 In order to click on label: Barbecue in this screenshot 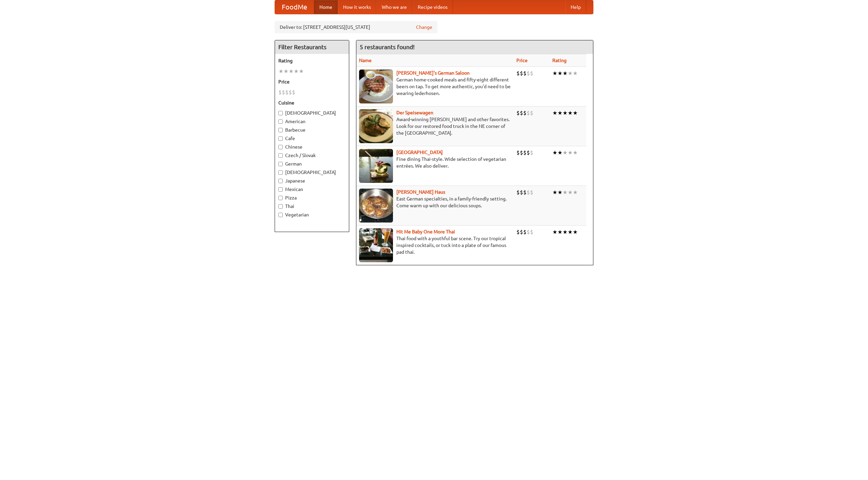, I will do `click(312, 129)`.